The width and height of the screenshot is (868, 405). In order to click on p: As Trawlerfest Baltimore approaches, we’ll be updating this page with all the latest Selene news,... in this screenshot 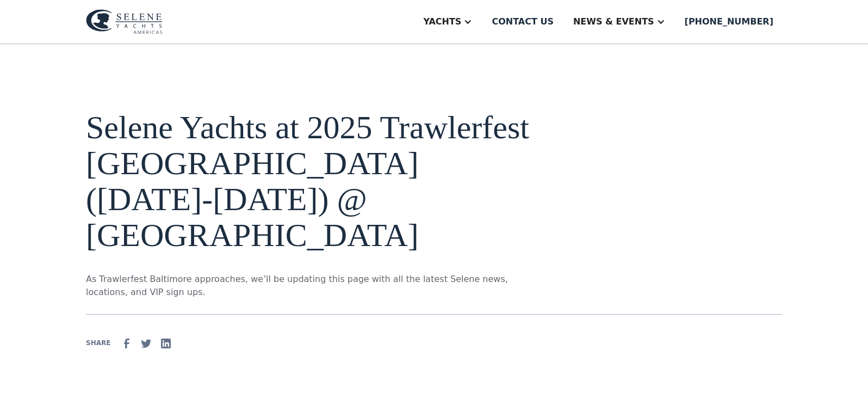, I will do `click(312, 286)`.